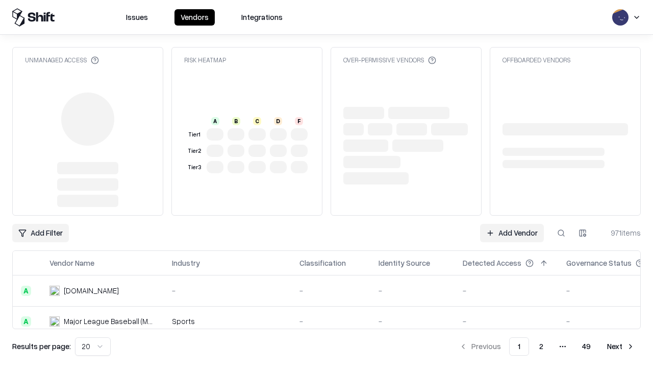  What do you see at coordinates (587, 346) in the screenshot?
I see `button: 49` at bounding box center [587, 346].